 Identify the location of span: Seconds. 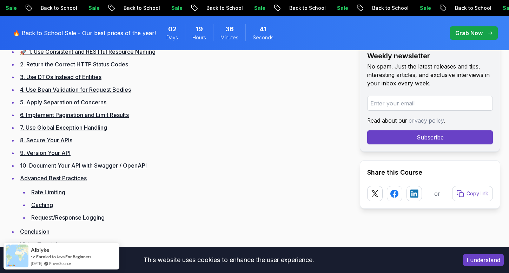
(263, 38).